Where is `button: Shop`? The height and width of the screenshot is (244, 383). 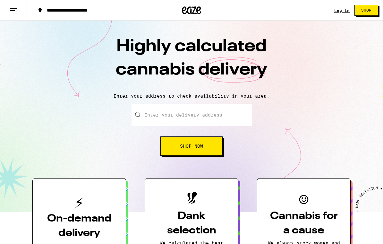 button: Shop is located at coordinates (366, 10).